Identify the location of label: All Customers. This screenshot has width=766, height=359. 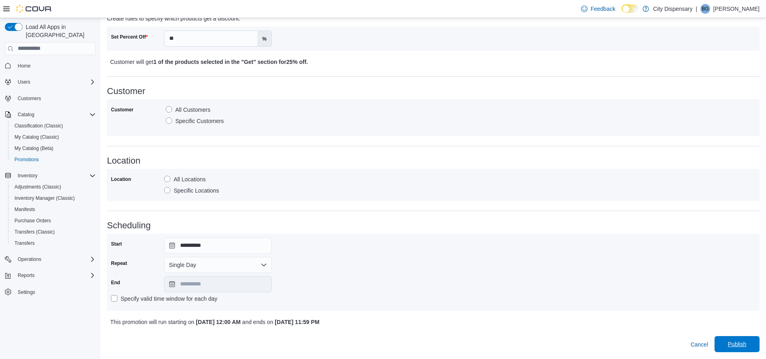
(188, 110).